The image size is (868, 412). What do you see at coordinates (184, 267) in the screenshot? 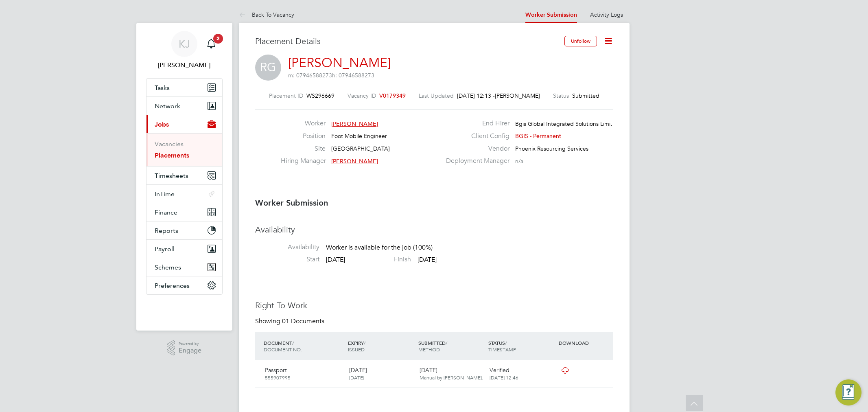
I see `button: Schemes` at bounding box center [184, 267].